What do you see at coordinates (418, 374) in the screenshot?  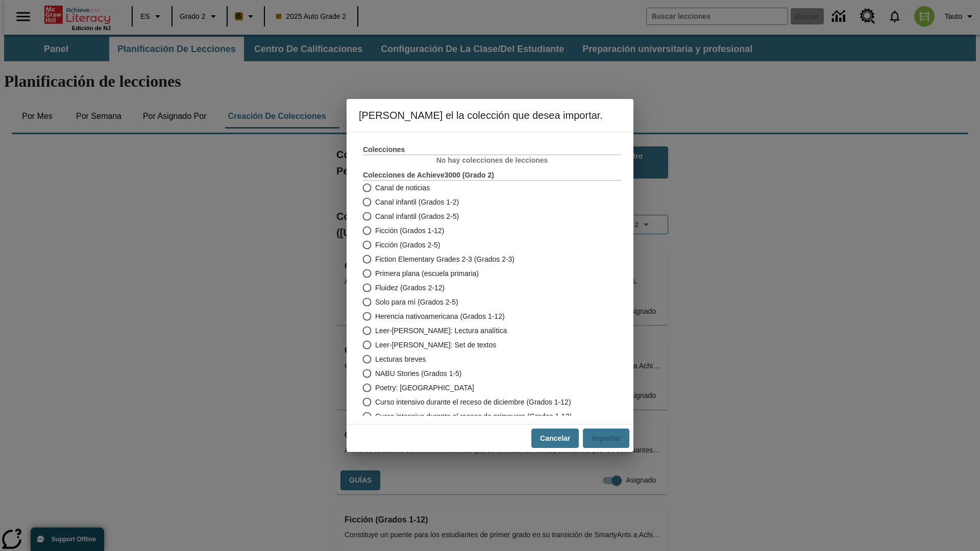 I see `span: NABU Stories (Grados 1-5)` at bounding box center [418, 374].